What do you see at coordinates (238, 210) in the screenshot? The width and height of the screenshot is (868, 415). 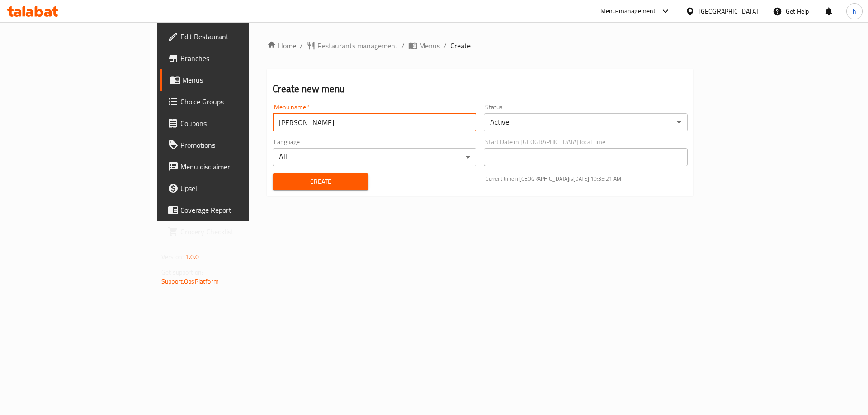 I see `span: Coverage Report` at bounding box center [238, 210].